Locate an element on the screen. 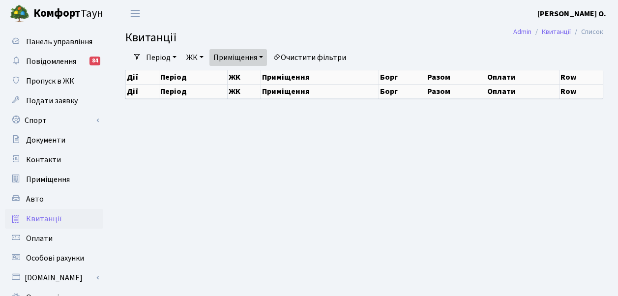  img: logo.png is located at coordinates (20, 14).